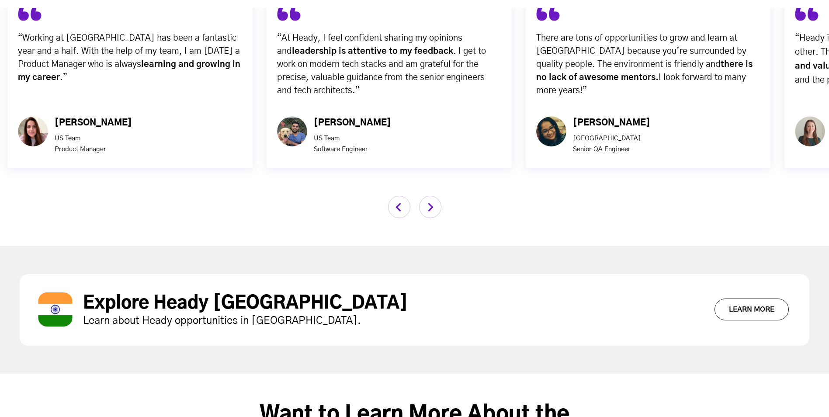  What do you see at coordinates (399, 207) in the screenshot?
I see `img: leftArrow` at bounding box center [399, 207].